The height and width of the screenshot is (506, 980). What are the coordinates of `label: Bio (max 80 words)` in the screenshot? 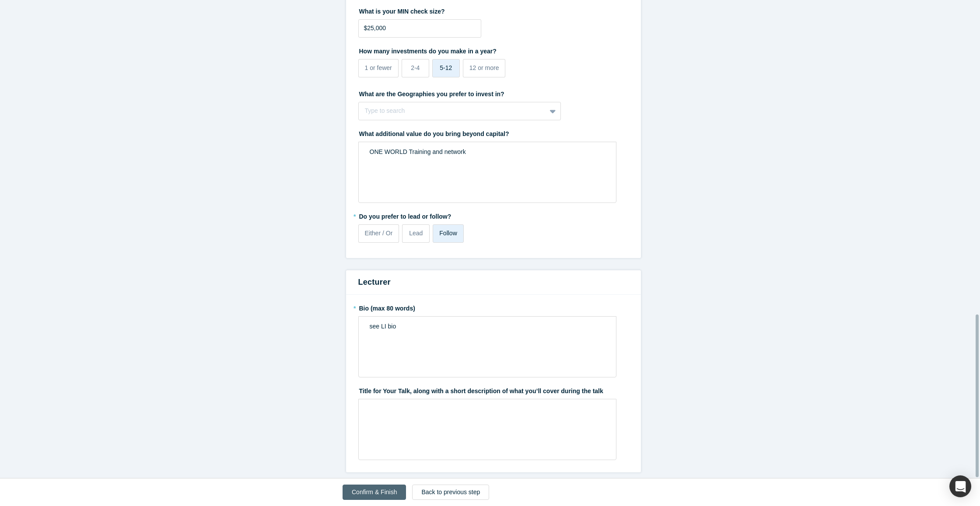 It's located at (494, 307).